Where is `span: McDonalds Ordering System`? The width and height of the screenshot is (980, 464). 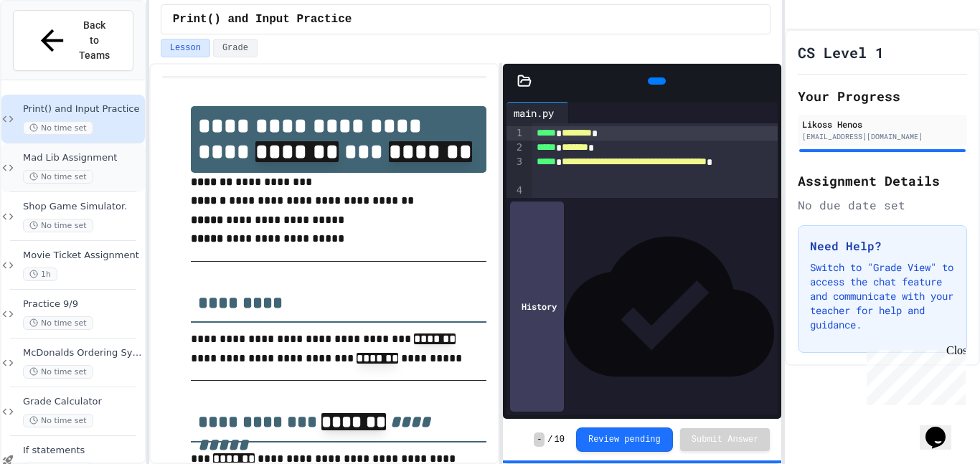
span: McDonalds Ordering System is located at coordinates (83, 353).